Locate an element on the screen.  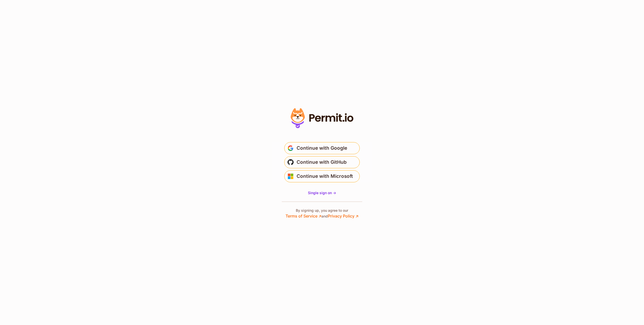
p: By signing up, you agree to our and is located at coordinates (322, 214).